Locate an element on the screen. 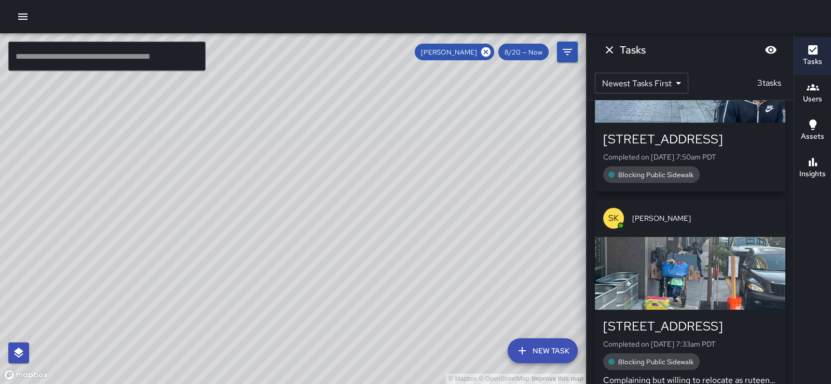 Image resolution: width=831 pixels, height=384 pixels. button: Users is located at coordinates (812, 93).